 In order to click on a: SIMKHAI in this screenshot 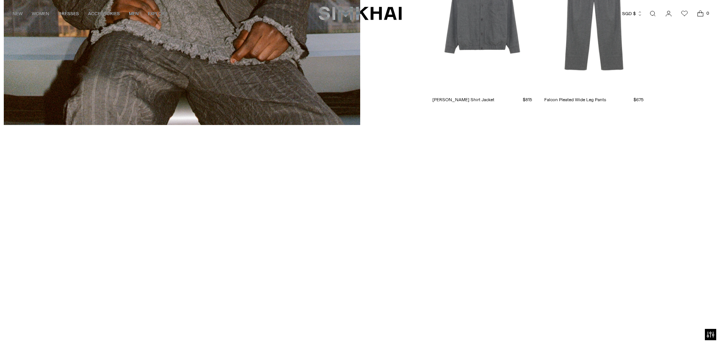, I will do `click(360, 13)`.